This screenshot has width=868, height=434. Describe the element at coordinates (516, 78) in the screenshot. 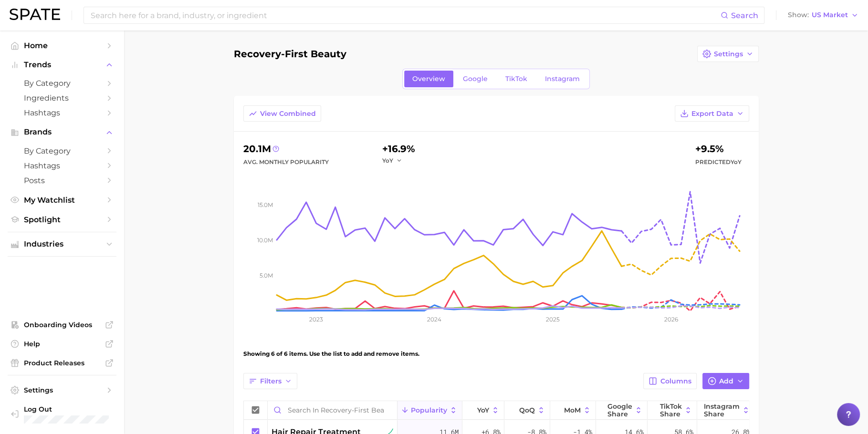

I see `a: TikTok` at that location.